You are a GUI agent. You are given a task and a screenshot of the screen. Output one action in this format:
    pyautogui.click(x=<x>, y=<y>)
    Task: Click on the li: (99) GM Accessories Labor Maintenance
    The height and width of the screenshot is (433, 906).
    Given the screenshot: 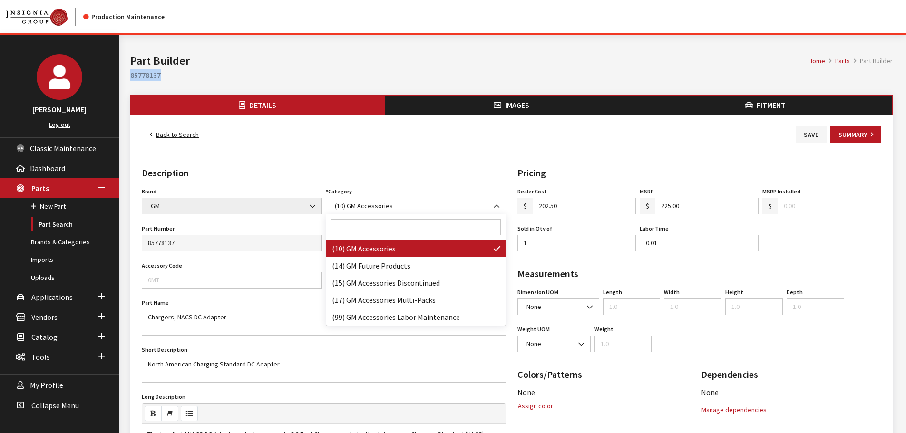 What is the action you would take?
    pyautogui.click(x=416, y=317)
    